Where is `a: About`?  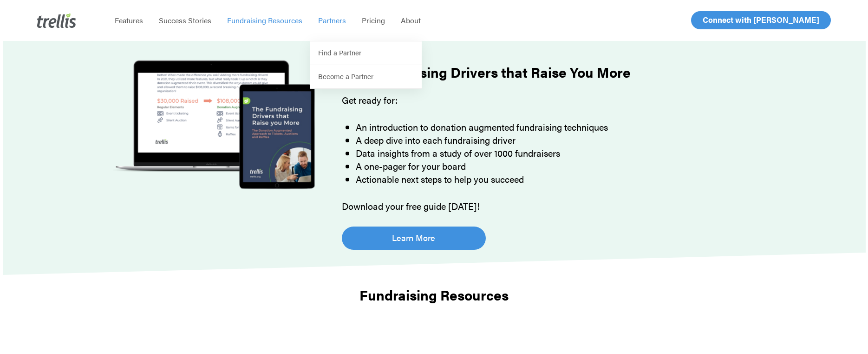 a: About is located at coordinates (411, 21).